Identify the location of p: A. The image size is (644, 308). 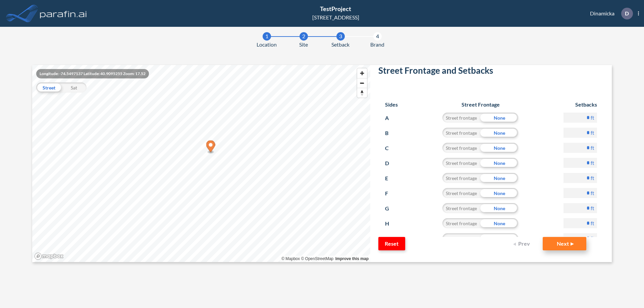
(391, 118).